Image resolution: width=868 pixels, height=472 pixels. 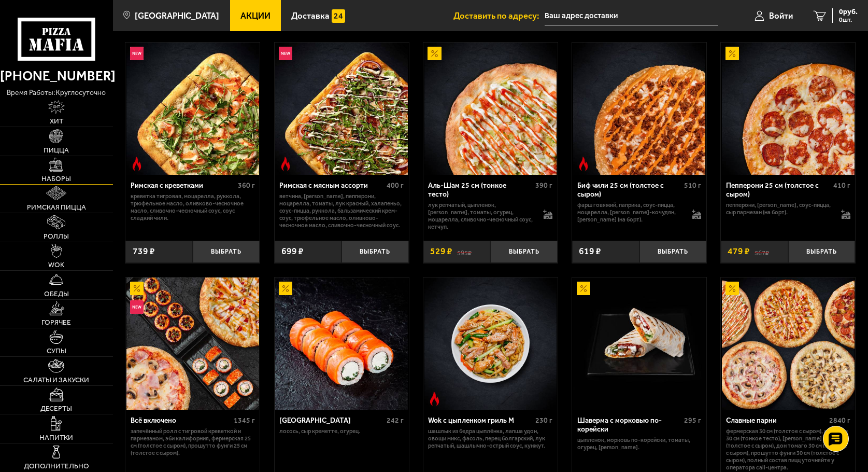 I want to click on a: АкционныйФиладельфия, so click(x=341, y=344).